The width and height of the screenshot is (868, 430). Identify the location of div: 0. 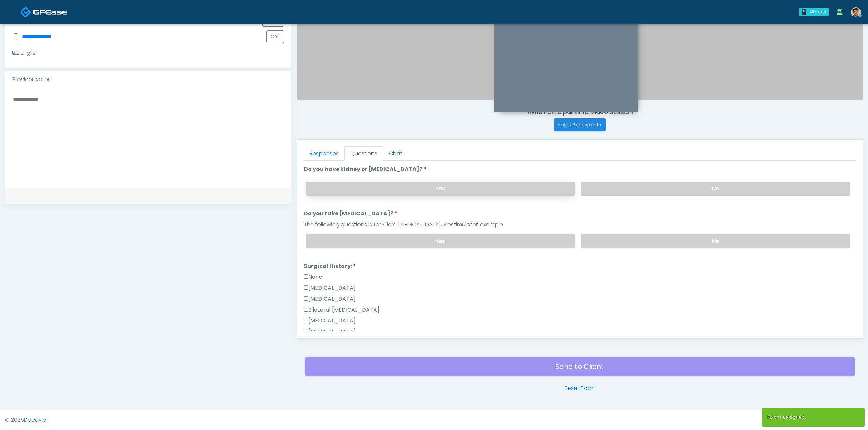
(804, 12).